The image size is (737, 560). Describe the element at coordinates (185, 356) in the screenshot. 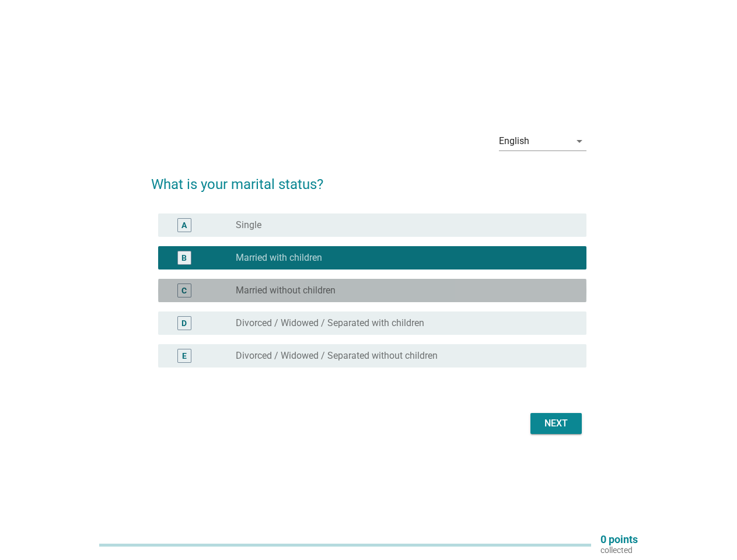

I see `div: E` at that location.